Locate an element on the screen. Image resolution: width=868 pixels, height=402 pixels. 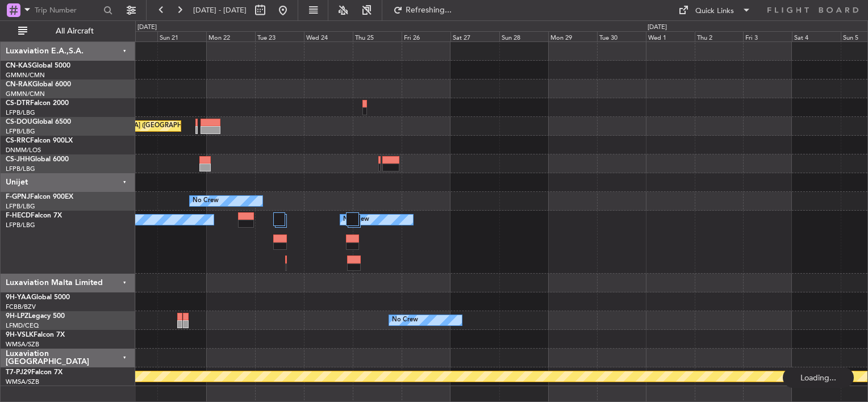
div: Tue 30 is located at coordinates (621, 36).